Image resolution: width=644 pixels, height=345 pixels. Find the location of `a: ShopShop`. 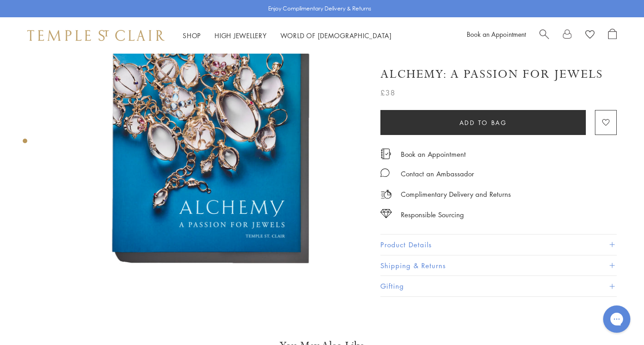

a: ShopShop is located at coordinates (192, 35).